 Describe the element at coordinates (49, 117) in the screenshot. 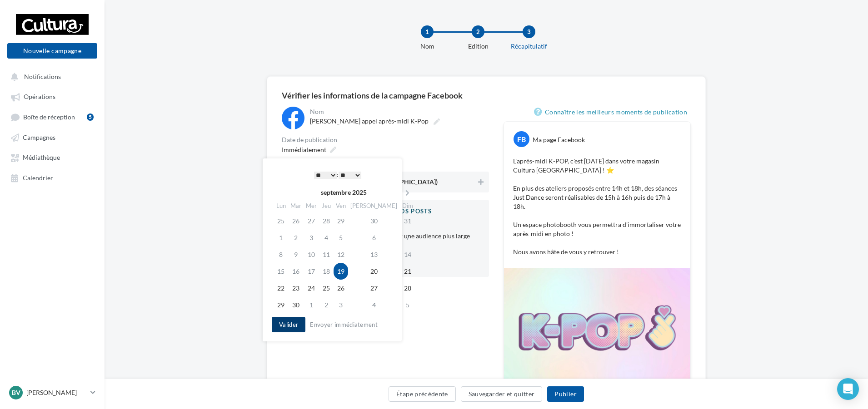

I see `span: Boîte de réception` at that location.